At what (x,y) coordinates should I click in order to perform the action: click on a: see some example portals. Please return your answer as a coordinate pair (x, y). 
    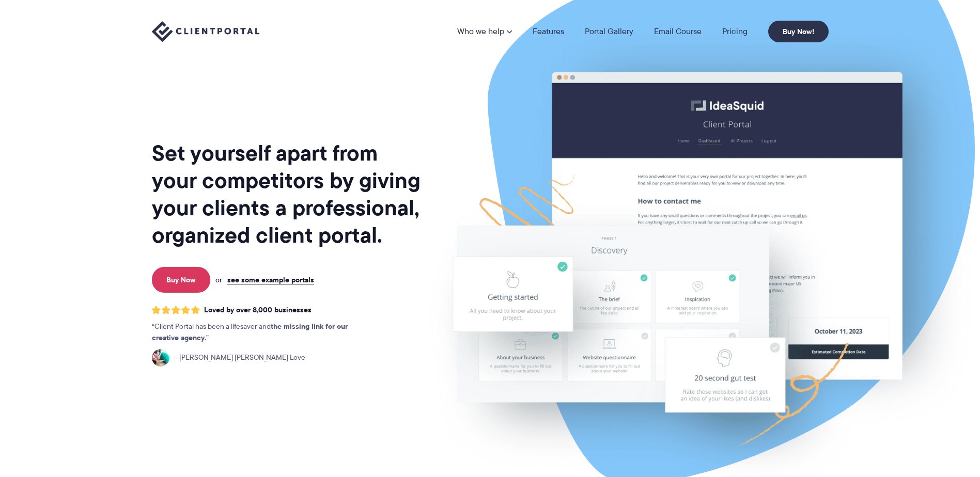
    Looking at the image, I should click on (271, 280).